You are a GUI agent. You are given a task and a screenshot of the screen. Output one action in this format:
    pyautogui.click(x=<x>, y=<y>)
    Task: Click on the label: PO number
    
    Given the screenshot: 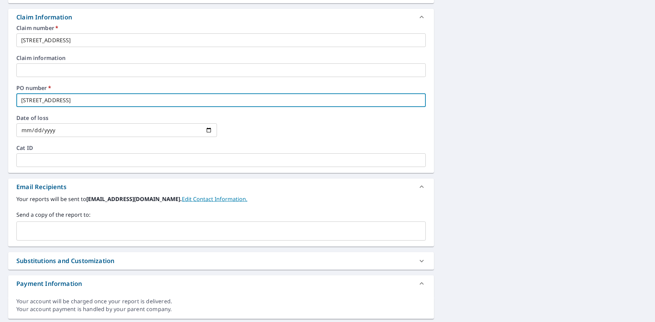 What is the action you would take?
    pyautogui.click(x=221, y=88)
    